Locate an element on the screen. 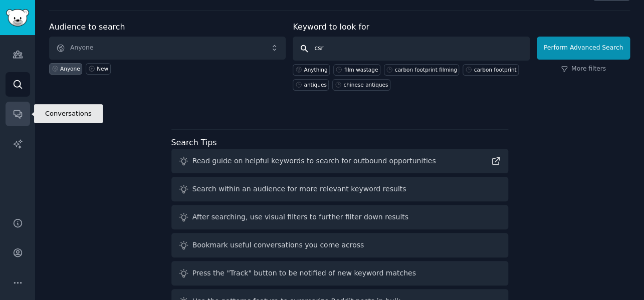  div: chinese antiques is located at coordinates (365, 85).